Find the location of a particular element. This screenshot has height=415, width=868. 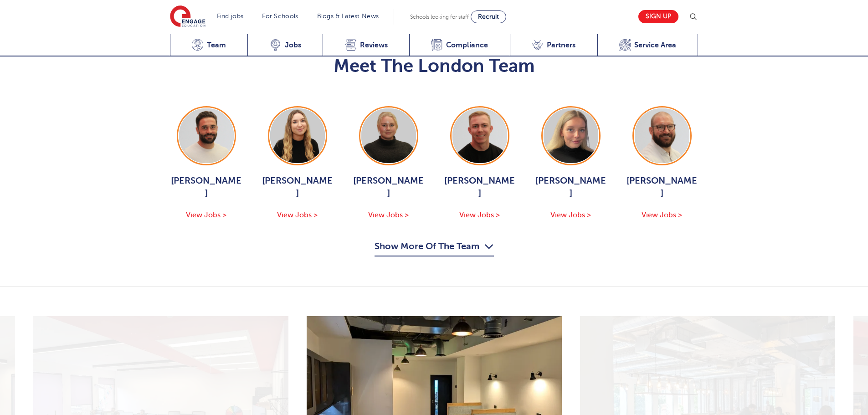

span: Recruit is located at coordinates (488, 16).